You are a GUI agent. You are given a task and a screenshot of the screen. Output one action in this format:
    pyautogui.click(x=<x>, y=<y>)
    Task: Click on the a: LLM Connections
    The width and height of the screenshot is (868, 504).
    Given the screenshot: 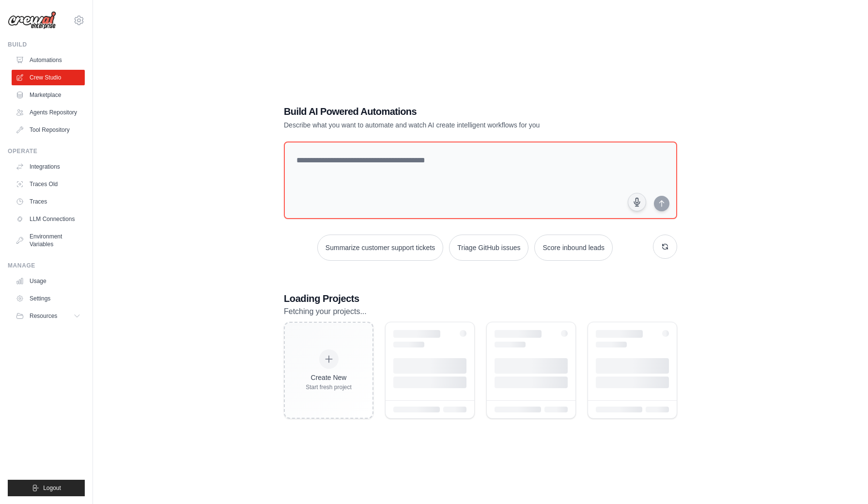 What is the action you would take?
    pyautogui.click(x=48, y=219)
    